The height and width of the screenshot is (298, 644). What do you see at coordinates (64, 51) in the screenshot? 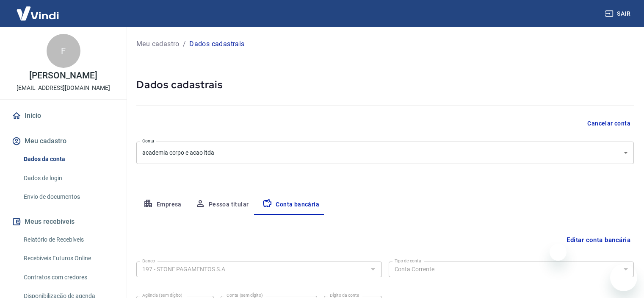
I see `div: F` at bounding box center [64, 51].